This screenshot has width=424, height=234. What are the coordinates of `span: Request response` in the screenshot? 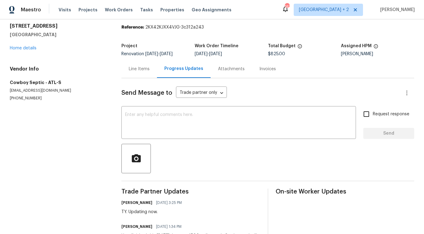 It's located at (391, 114).